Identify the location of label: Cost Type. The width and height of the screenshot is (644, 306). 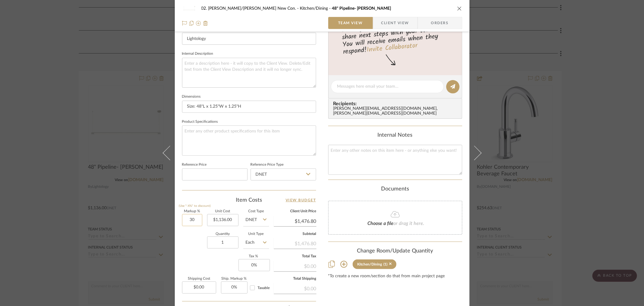
(256, 211).